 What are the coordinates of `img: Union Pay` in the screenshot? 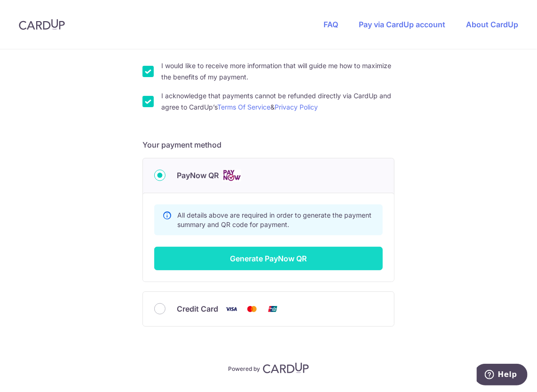 It's located at (273, 309).